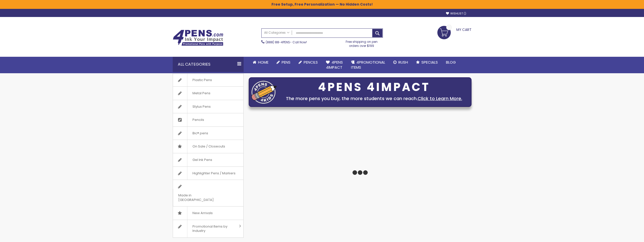  What do you see at coordinates (214, 173) in the screenshot?
I see `span: Highlighter Pens / Markers` at bounding box center [214, 173].